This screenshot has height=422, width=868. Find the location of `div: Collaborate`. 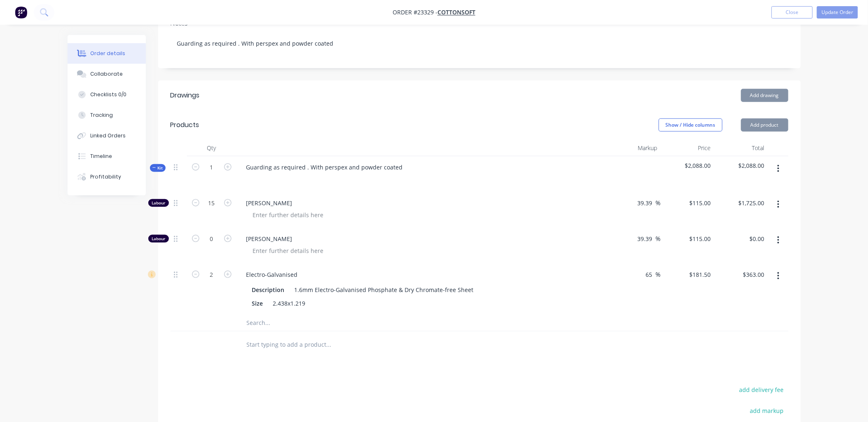

div: Collaborate is located at coordinates (106, 74).